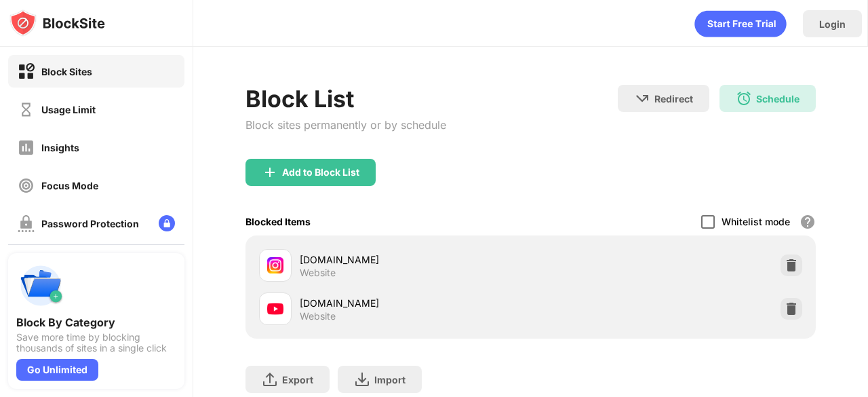 This screenshot has width=868, height=397. I want to click on div: Insights, so click(60, 147).